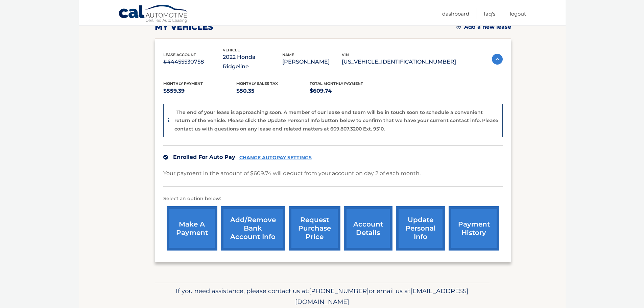  Describe the element at coordinates (204, 157) in the screenshot. I see `span: Enrolled For Auto Pay` at that location.